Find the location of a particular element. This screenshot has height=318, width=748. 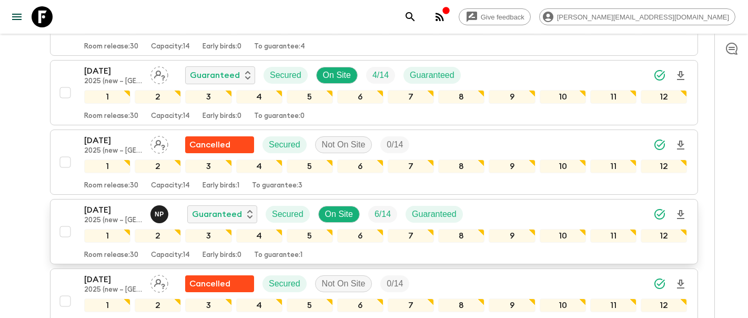

a: Give feedback is located at coordinates (494, 17).